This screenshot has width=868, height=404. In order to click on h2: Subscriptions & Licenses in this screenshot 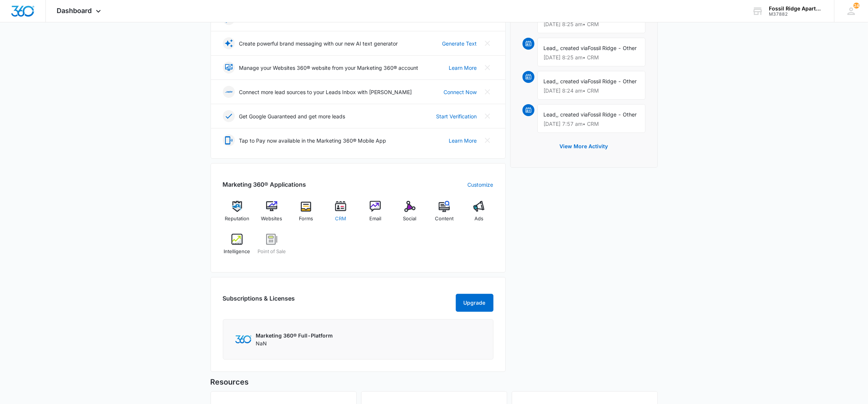, I will do `click(259, 301)`.